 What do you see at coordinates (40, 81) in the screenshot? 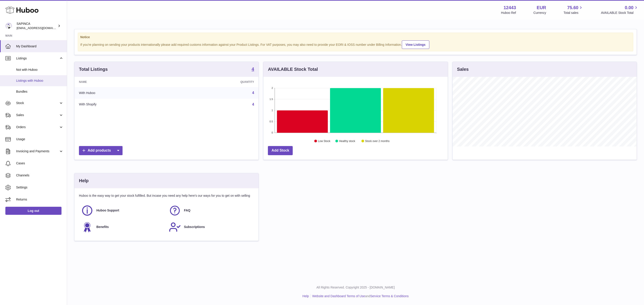
I see `span: Listings with Huboo` at bounding box center [40, 81].